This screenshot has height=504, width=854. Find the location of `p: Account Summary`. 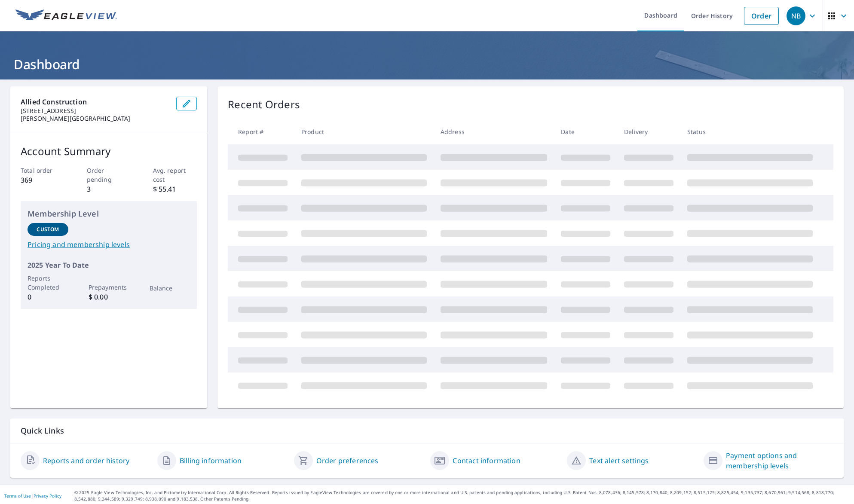

p: Account Summary is located at coordinates (109, 151).